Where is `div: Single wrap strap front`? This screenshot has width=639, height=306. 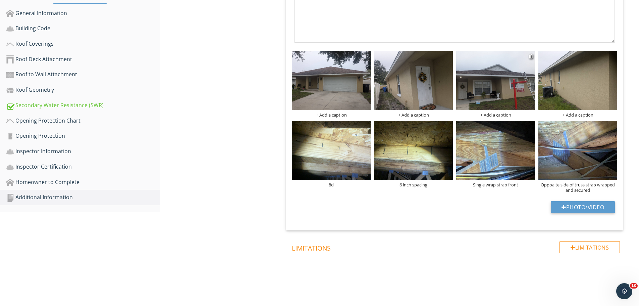
div: Single wrap strap front is located at coordinates (496, 185).